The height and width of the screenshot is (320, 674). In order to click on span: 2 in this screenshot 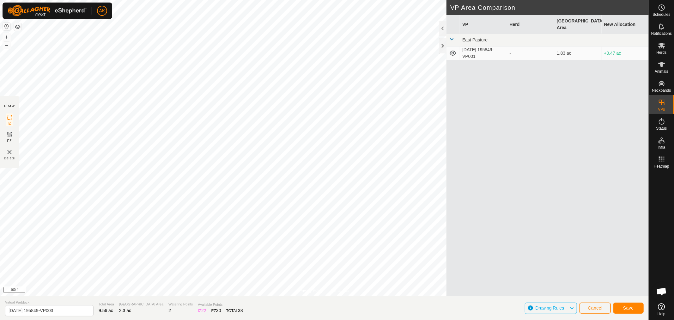, I will do `click(170, 310)`.